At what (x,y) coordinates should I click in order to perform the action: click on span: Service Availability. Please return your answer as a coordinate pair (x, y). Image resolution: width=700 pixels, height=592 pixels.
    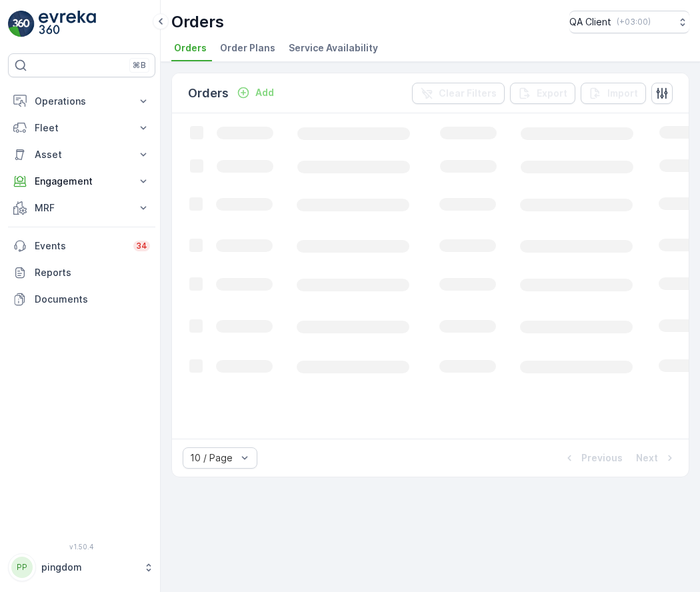
    Looking at the image, I should click on (333, 48).